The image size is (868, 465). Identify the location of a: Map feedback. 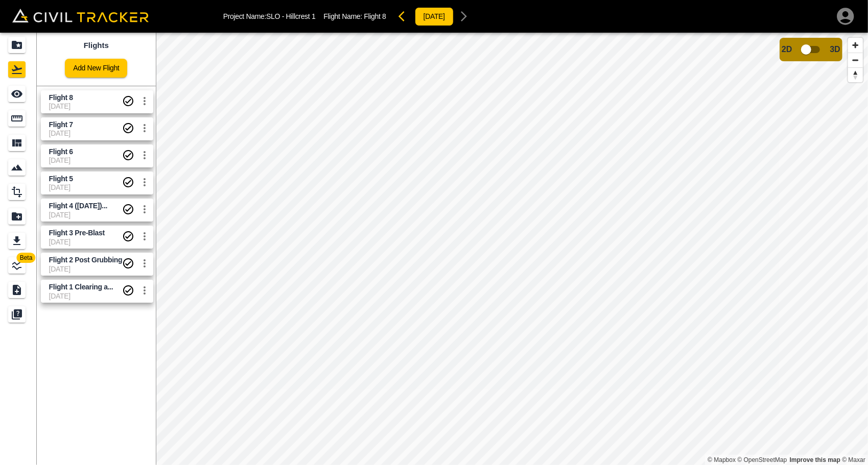
(815, 460).